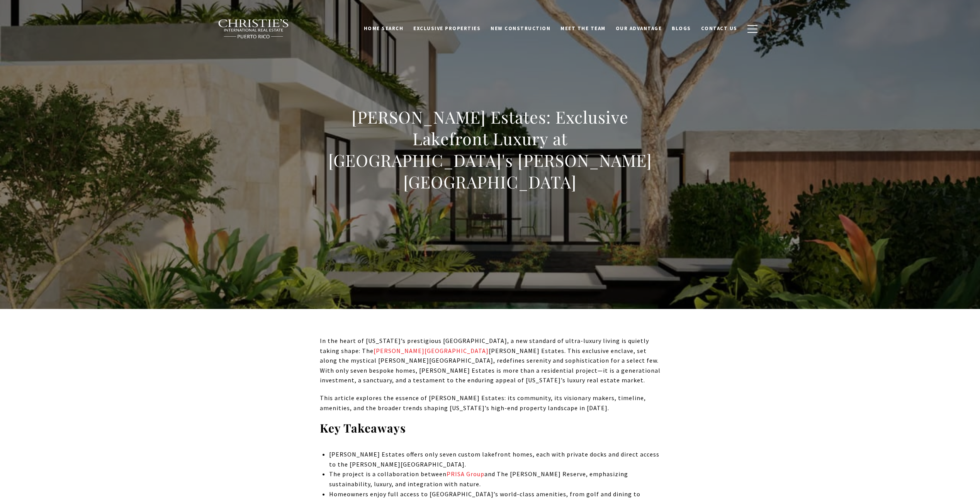 This screenshot has width=980, height=499. I want to click on span: New Construction, so click(521, 29).